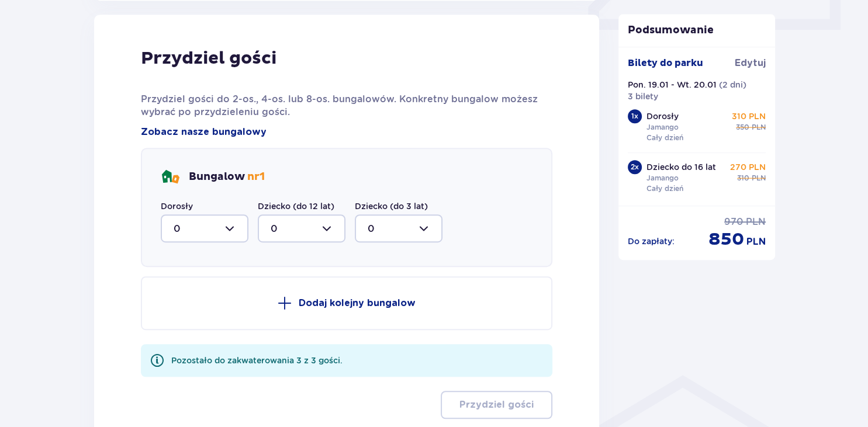 Image resolution: width=868 pixels, height=427 pixels. What do you see at coordinates (170, 177) in the screenshot?
I see `img: bungalows Icon` at bounding box center [170, 177].